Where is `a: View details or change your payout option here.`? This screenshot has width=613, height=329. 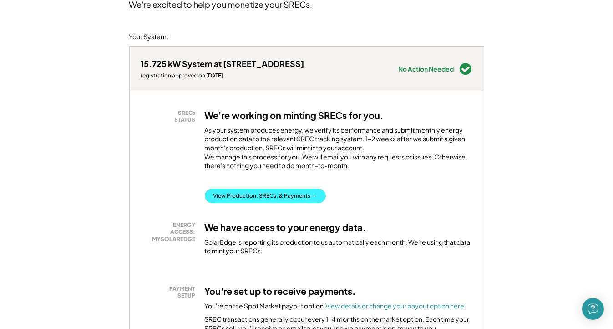 a: View details or change your payout option here. is located at coordinates (396, 305).